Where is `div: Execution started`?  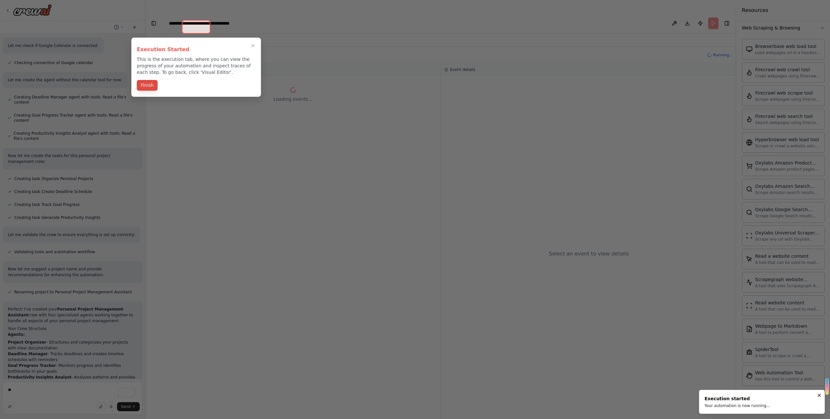
div: Execution started is located at coordinates (737, 399).